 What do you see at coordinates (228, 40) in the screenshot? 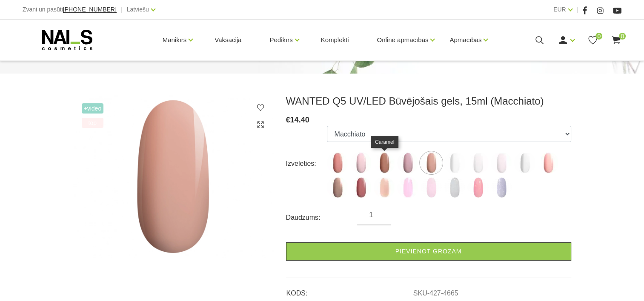
I see `a: Vaksācija` at bounding box center [228, 40].